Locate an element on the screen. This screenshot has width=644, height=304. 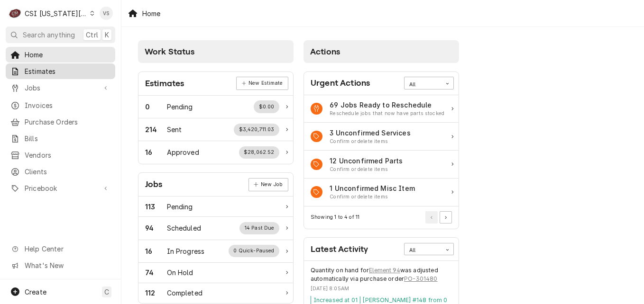
span: Work Status is located at coordinates (169, 52).